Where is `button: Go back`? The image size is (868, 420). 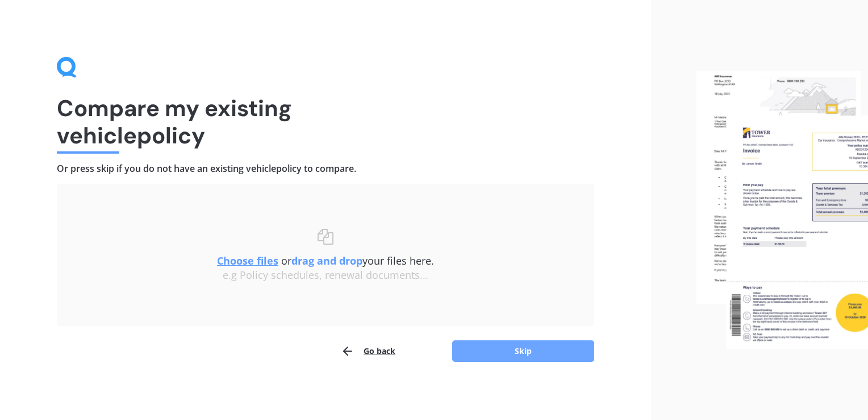 button: Go back is located at coordinates (368, 351).